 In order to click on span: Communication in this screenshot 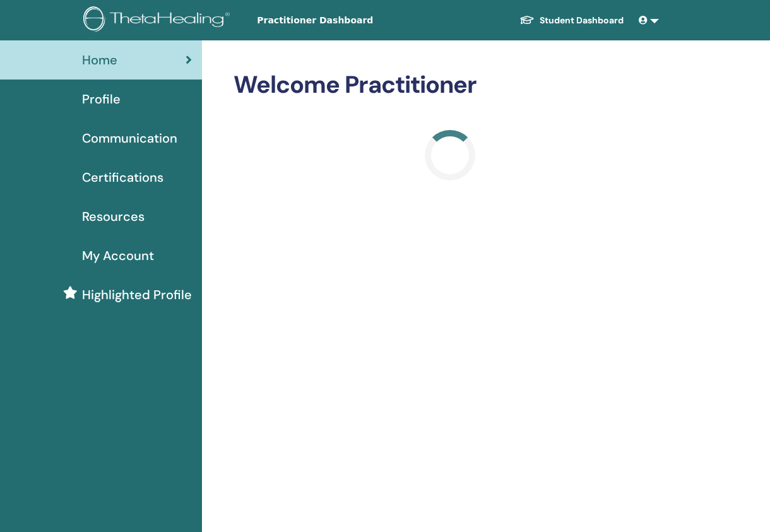, I will do `click(129, 138)`.